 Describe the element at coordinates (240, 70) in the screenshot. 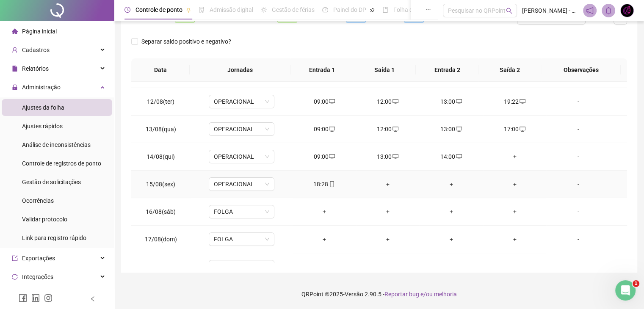

I see `th: Jornadas` at that location.